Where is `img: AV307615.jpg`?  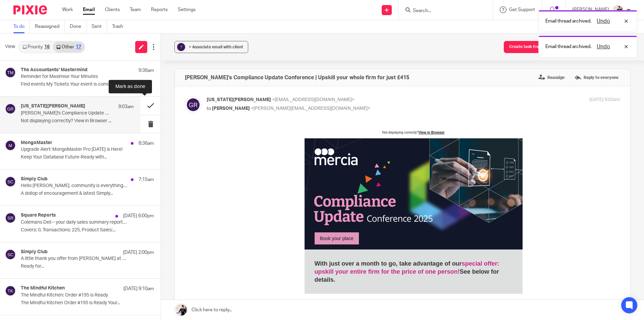
img: AV307615.jpg is located at coordinates (618, 10).